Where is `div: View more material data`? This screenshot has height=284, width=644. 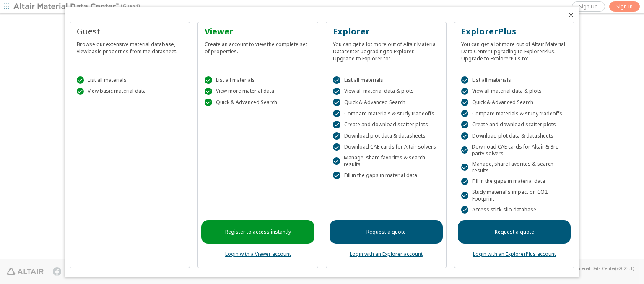 div: View more material data is located at coordinates (258, 92).